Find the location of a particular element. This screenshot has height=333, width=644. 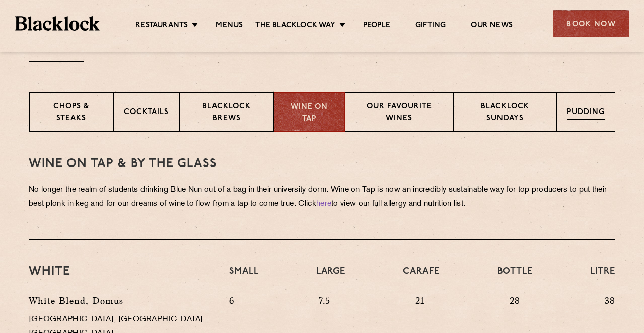

h3: WINE on tap & by the glass is located at coordinates (322, 164).